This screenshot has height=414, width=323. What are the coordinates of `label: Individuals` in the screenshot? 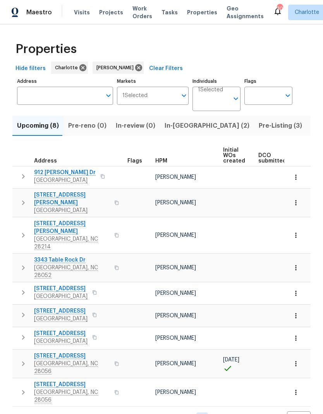 It's located at (216, 81).